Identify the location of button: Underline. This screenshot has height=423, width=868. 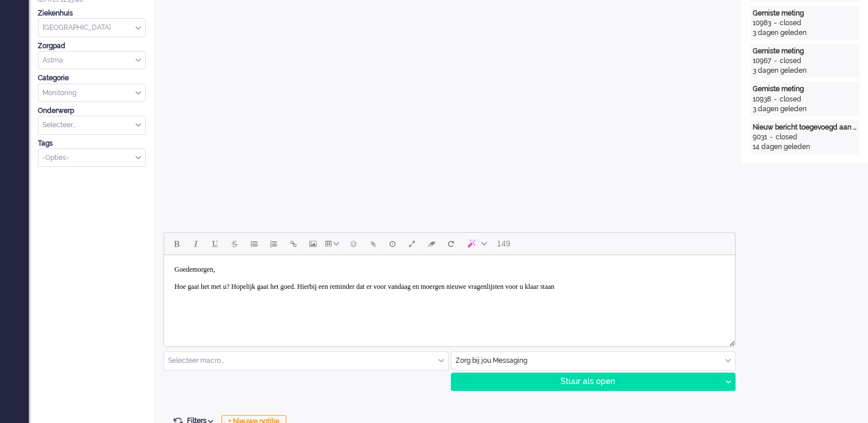
(215, 244).